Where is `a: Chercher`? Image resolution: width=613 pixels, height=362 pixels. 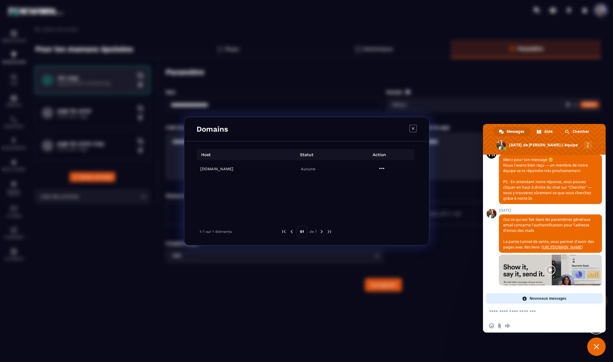
a: Chercher is located at coordinates (577, 131).